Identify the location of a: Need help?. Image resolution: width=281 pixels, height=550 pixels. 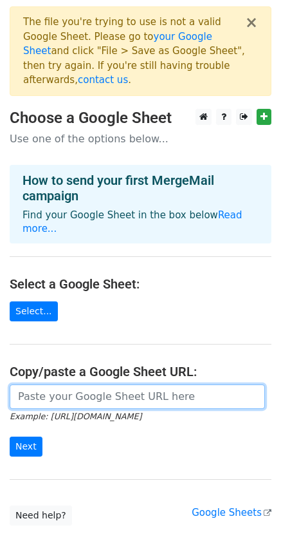
(41, 515).